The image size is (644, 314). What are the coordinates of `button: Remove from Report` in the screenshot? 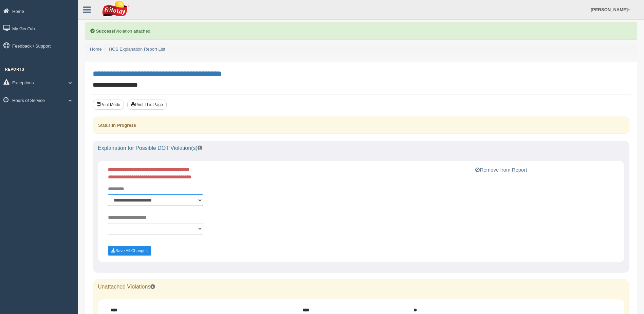 It's located at (501, 170).